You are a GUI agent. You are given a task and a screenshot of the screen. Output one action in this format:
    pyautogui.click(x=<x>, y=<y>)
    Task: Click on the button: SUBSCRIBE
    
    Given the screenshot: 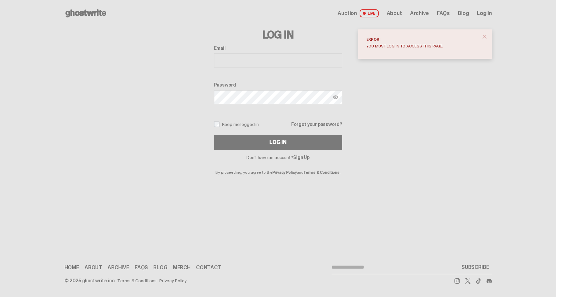 What is the action you would take?
    pyautogui.click(x=475, y=267)
    